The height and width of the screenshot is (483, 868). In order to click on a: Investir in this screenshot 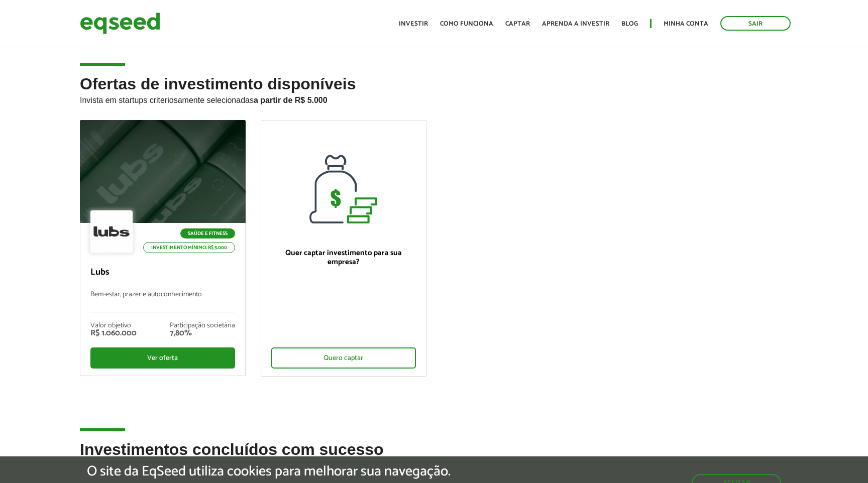, I will do `click(413, 23)`.